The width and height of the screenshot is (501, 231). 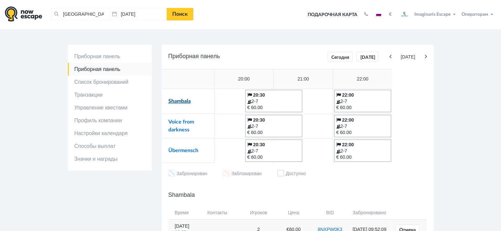 I want to click on a: Übermensch, so click(x=183, y=151).